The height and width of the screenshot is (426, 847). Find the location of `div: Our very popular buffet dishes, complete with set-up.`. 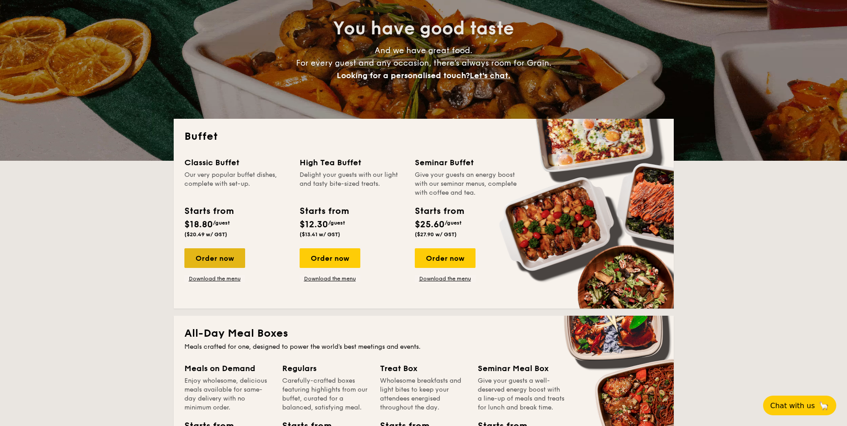

div: Our very popular buffet dishes, complete with set-up. is located at coordinates (237, 184).